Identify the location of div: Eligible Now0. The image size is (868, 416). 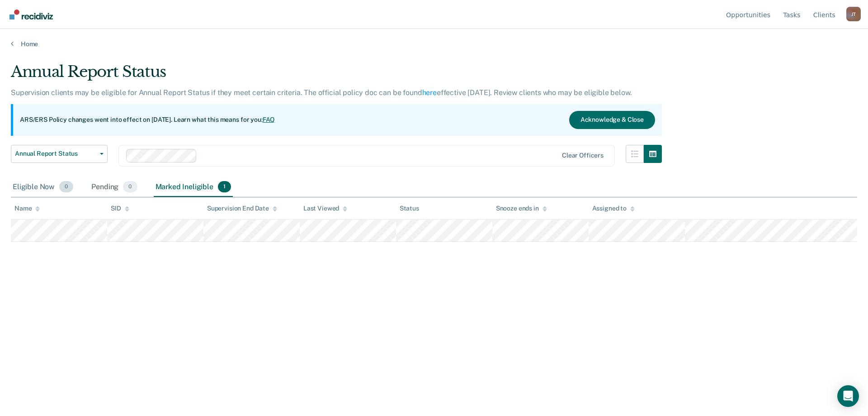
(43, 187).